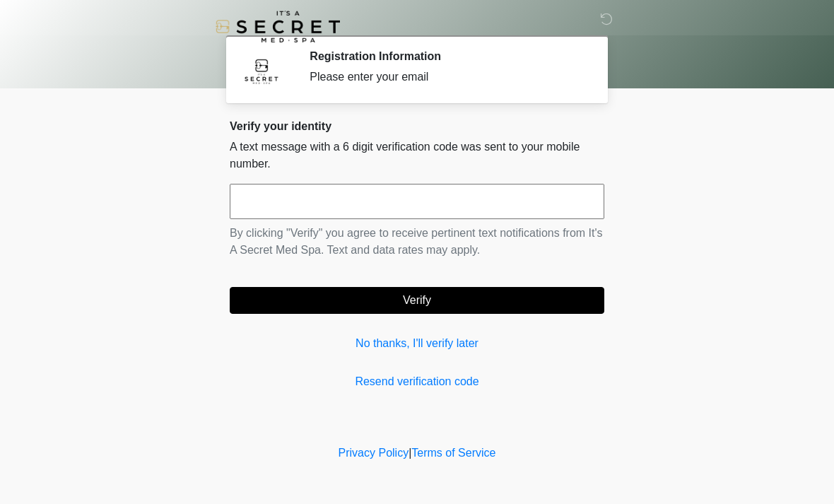 The width and height of the screenshot is (834, 504). What do you see at coordinates (417, 242) in the screenshot?
I see `p: By clicking "Verify" you agree to receive pertinent text notifications from It's A Secret Med Spa...` at bounding box center [417, 242].